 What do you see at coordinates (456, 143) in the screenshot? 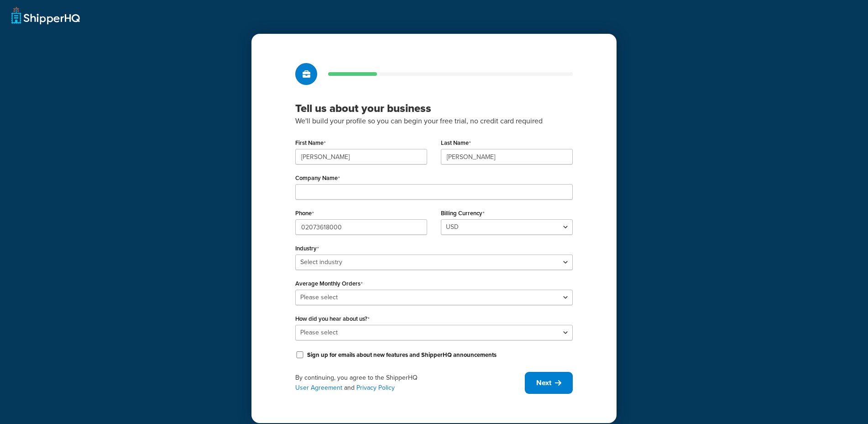
I see `label: Last Name` at bounding box center [456, 143].